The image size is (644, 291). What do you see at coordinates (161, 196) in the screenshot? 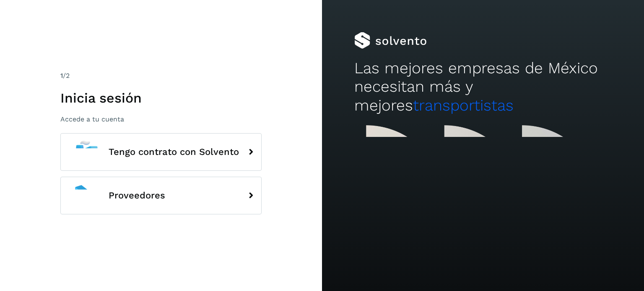
I see `button: Proveedores` at bounding box center [161, 196].